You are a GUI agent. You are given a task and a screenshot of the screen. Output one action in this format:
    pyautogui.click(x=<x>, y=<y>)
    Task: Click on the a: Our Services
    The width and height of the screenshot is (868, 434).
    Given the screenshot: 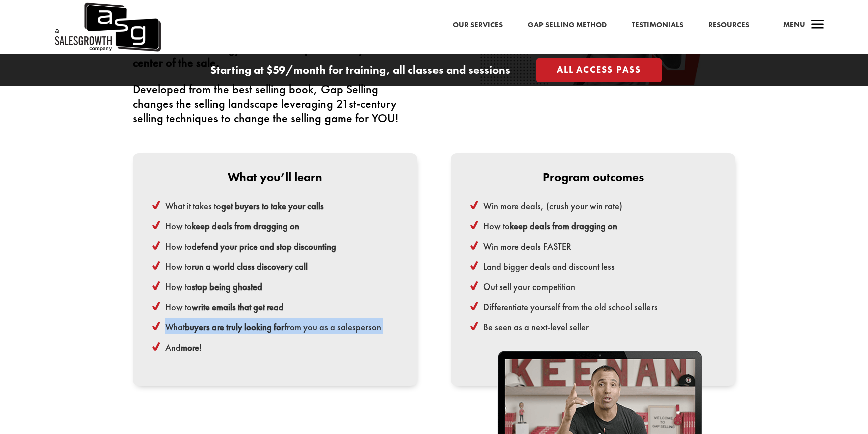 What is the action you would take?
    pyautogui.click(x=478, y=25)
    